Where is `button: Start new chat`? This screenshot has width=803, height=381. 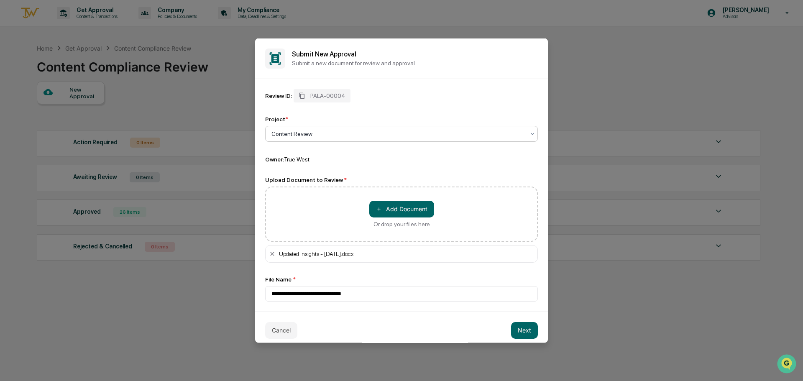 button: Start new chat is located at coordinates (147, 72).